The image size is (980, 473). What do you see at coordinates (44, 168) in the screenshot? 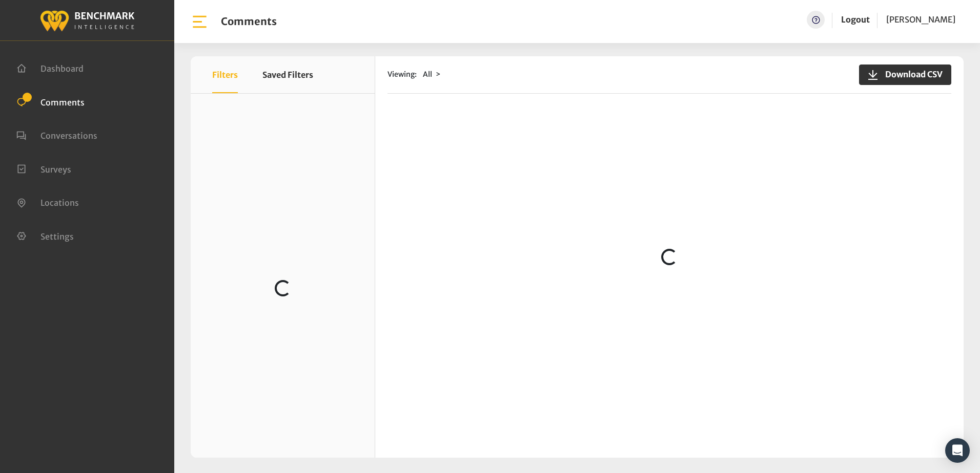
I see `a: Surveys` at bounding box center [44, 168].